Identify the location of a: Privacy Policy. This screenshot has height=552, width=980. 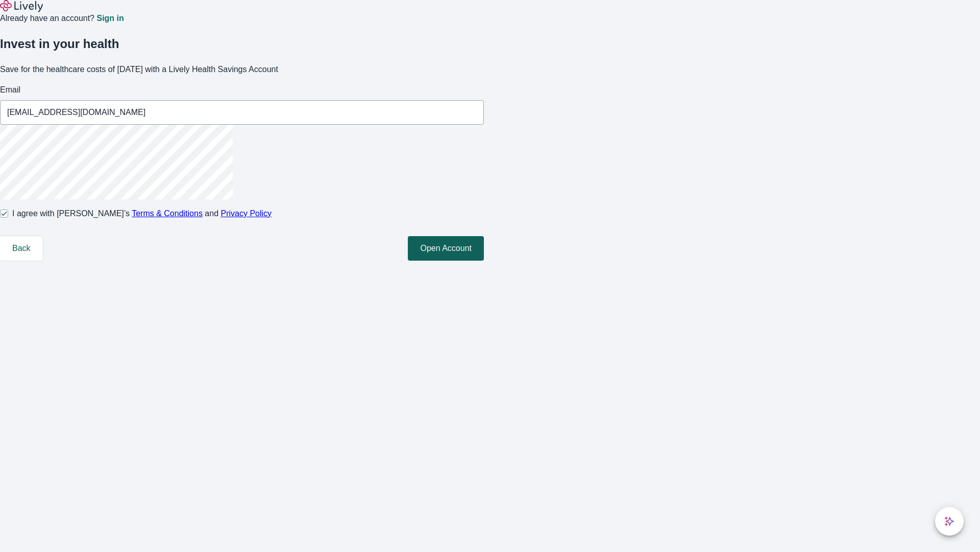
(247, 213).